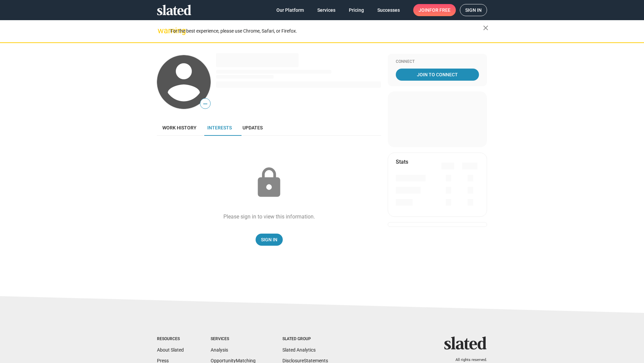  I want to click on span: Work history, so click(179, 128).